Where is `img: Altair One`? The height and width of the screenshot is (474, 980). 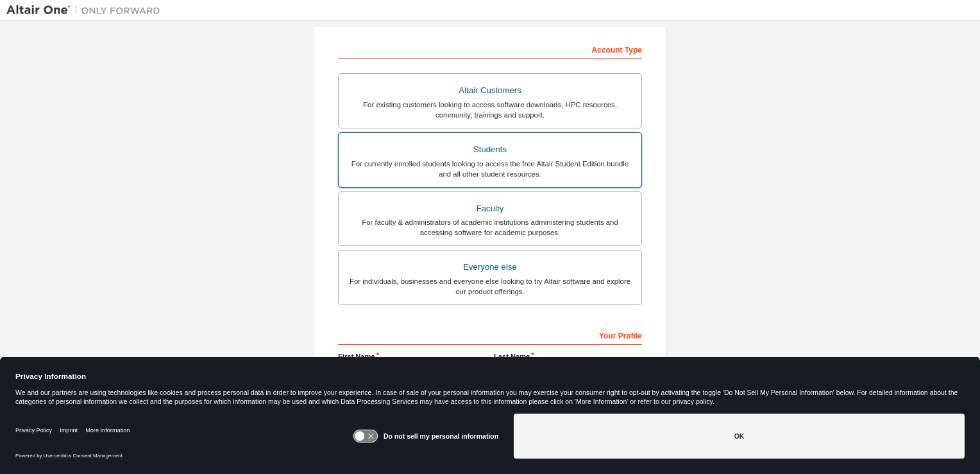
img: Altair One is located at coordinates (86, 10).